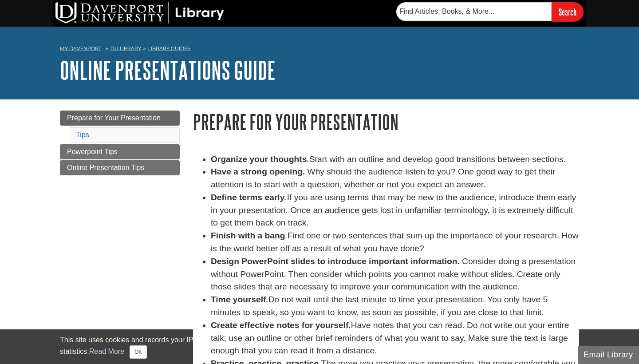 The height and width of the screenshot is (364, 639). I want to click on input: Find Articles, Books, & More..., so click(474, 12).